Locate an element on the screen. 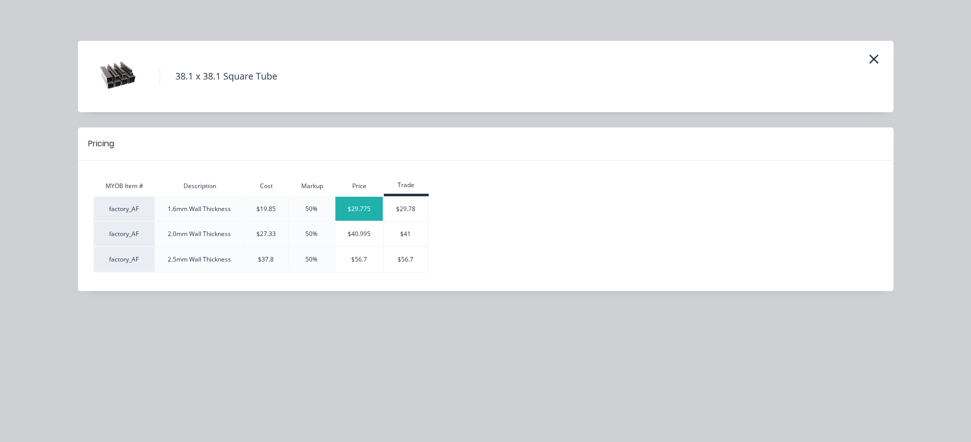  div: Pricing is located at coordinates (101, 144).